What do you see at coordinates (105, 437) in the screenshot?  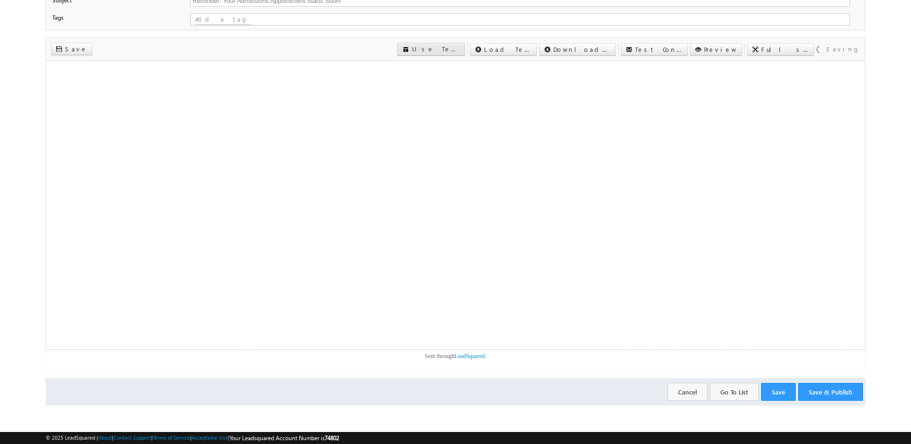 I see `a: About` at bounding box center [105, 437].